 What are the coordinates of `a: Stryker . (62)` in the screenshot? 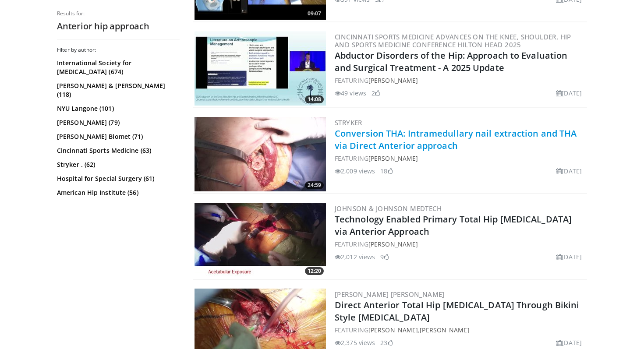 It's located at (117, 165).